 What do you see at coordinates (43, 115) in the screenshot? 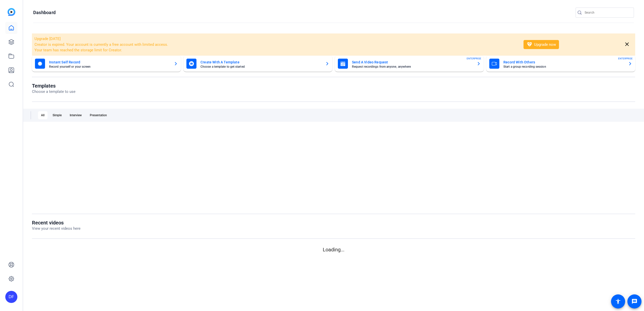
I see `div: All` at bounding box center [43, 115].